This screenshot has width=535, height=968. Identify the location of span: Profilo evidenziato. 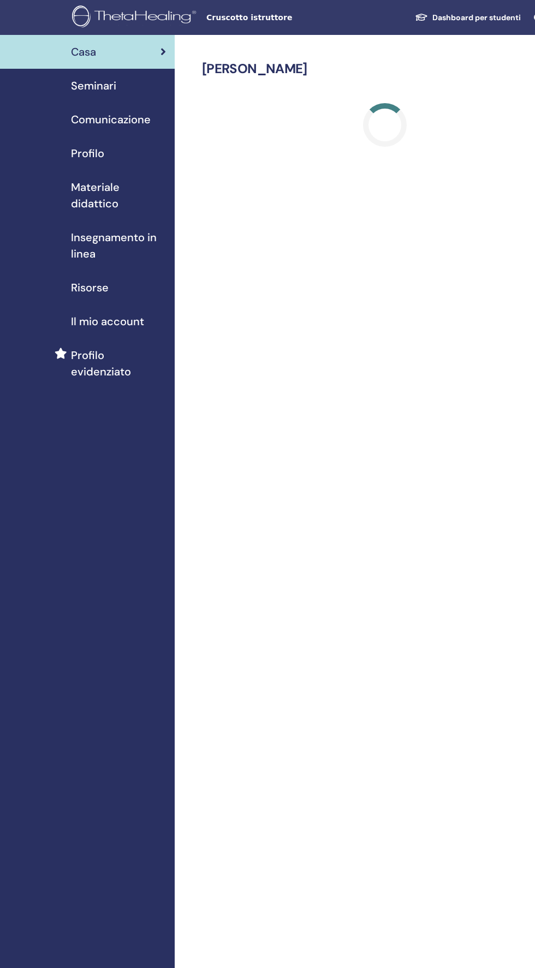
(118, 364).